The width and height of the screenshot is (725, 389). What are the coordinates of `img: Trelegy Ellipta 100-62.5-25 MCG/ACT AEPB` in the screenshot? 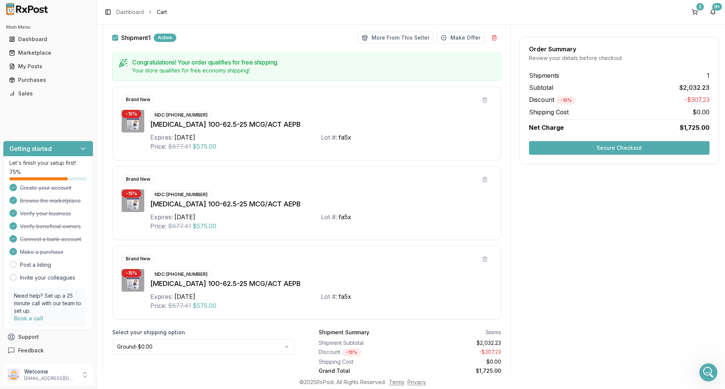 It's located at (133, 201).